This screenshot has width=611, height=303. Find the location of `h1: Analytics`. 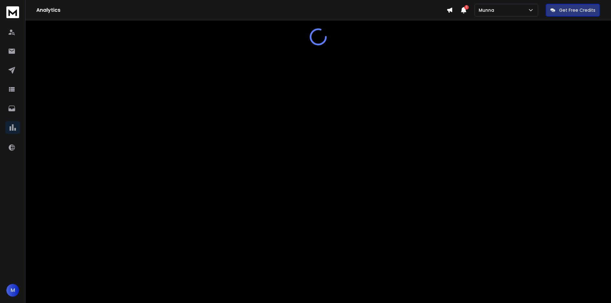

h1: Analytics is located at coordinates (241, 10).